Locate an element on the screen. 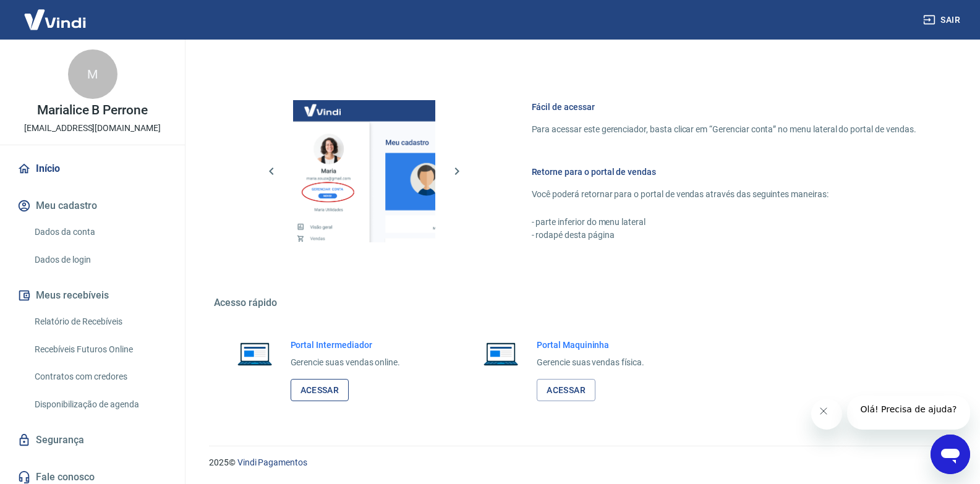 This screenshot has height=484, width=980. span: Olá! Precisa de ajuda? is located at coordinates (62, 14).